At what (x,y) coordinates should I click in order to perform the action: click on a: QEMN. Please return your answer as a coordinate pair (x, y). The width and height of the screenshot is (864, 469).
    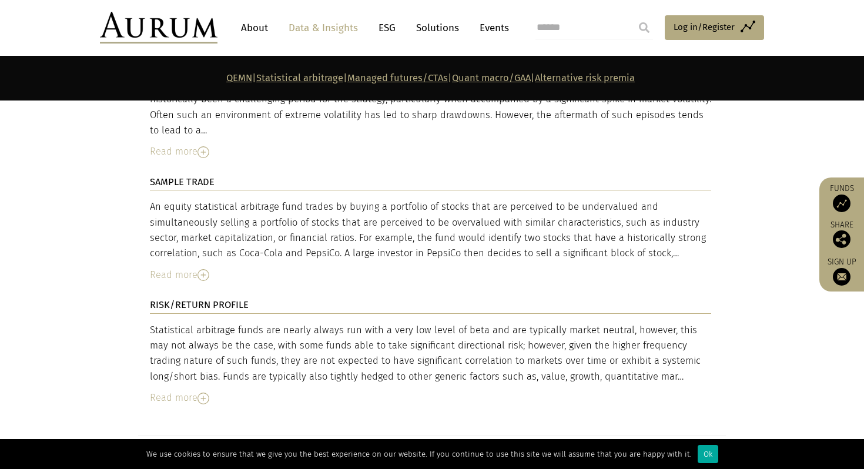
    Looking at the image, I should click on (239, 78).